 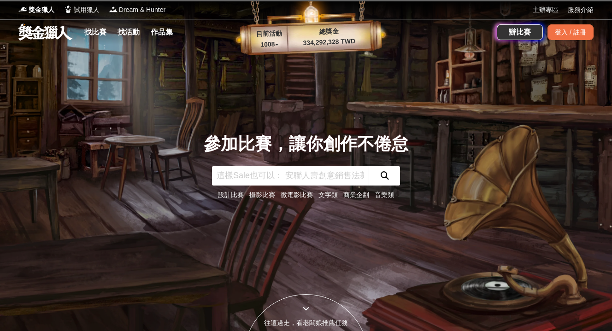 What do you see at coordinates (87, 10) in the screenshot?
I see `span: 試用獵人` at bounding box center [87, 10].